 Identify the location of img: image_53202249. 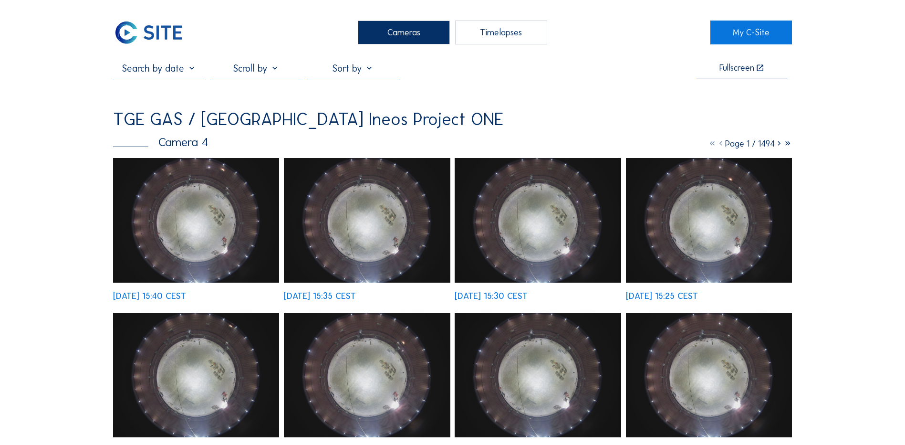
(196, 220).